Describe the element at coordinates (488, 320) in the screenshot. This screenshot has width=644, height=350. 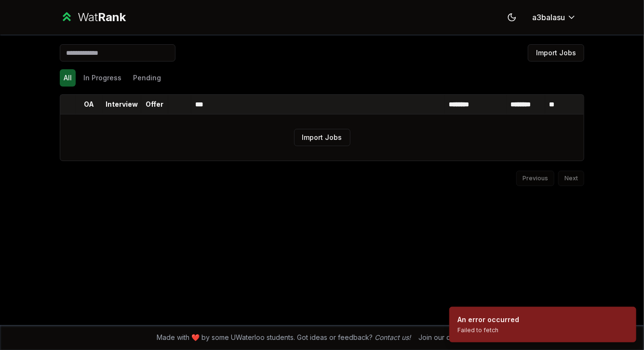
I see `div: An error occurred` at that location.